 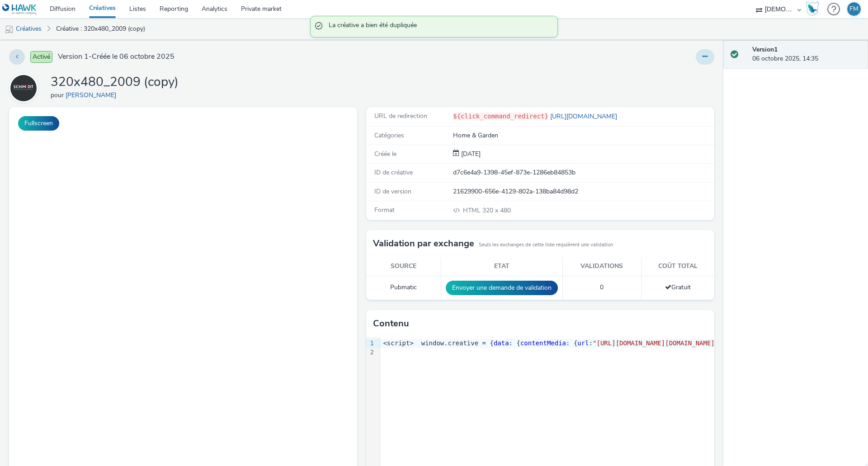 I want to click on h3: Validation par exchange, so click(x=424, y=244).